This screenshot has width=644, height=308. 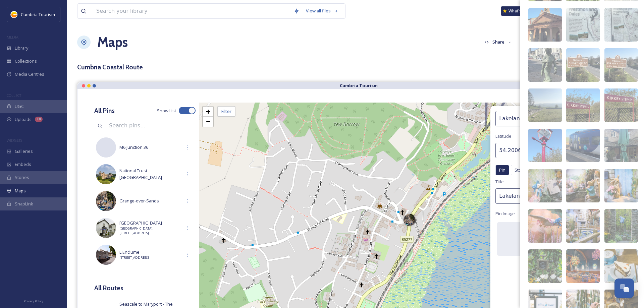 I want to click on img: 10891cfb-72f7-4fea-b823-42fd4acbd341.jpg, so click(x=621, y=145).